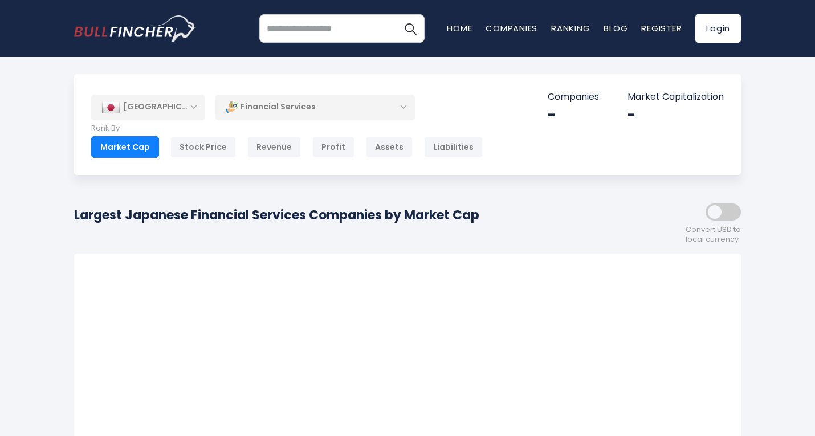  I want to click on a: Blog, so click(615, 28).